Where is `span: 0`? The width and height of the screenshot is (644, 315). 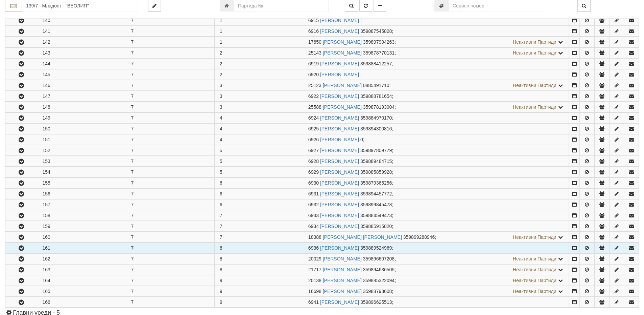 span: 0 is located at coordinates (362, 140).